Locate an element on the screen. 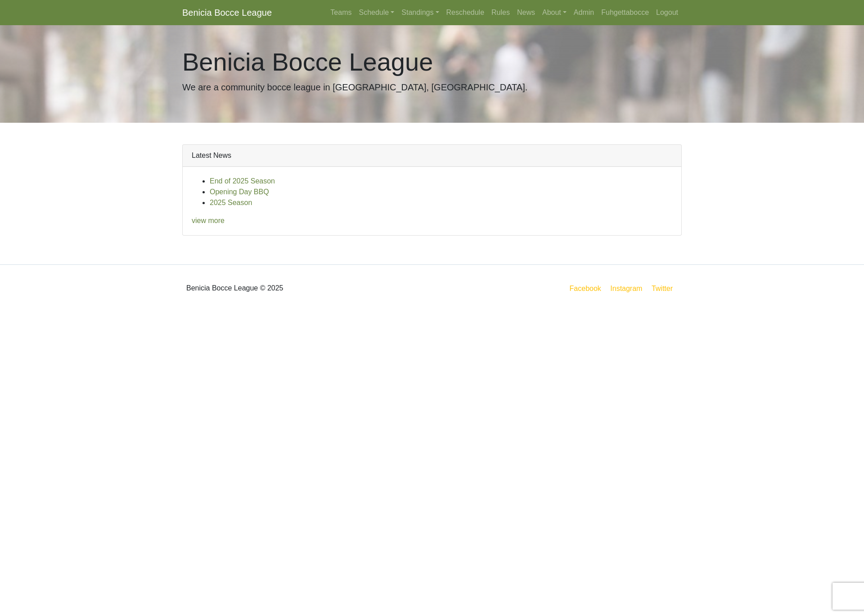  div: Latest News is located at coordinates (432, 156).